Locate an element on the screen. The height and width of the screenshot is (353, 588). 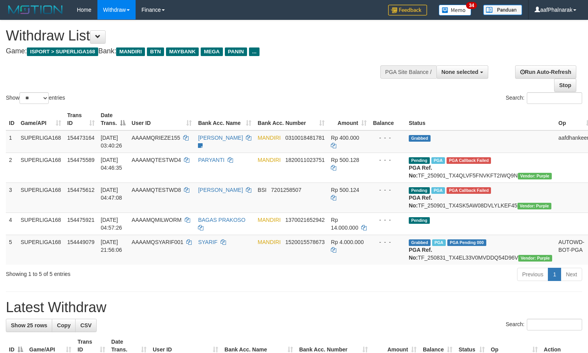
th: Bank Acc. Number: activate to sort column ascending is located at coordinates (291, 119).